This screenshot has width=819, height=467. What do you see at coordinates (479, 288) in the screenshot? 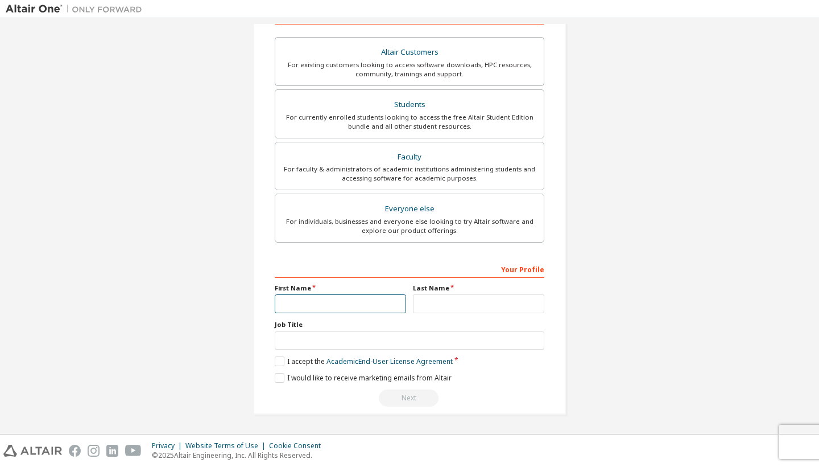
I see `label: Last Name` at bounding box center [479, 288].